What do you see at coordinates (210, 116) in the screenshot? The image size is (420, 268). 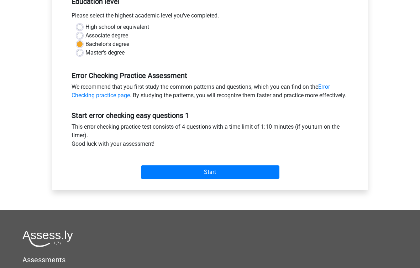 I see `h5: Start error checking easy questions 1` at bounding box center [210, 116].